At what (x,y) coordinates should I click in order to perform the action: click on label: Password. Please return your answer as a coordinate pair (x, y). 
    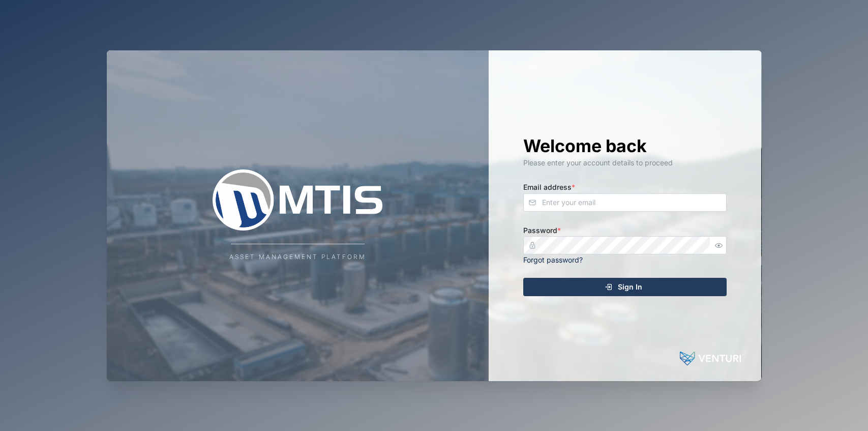
    Looking at the image, I should click on (542, 230).